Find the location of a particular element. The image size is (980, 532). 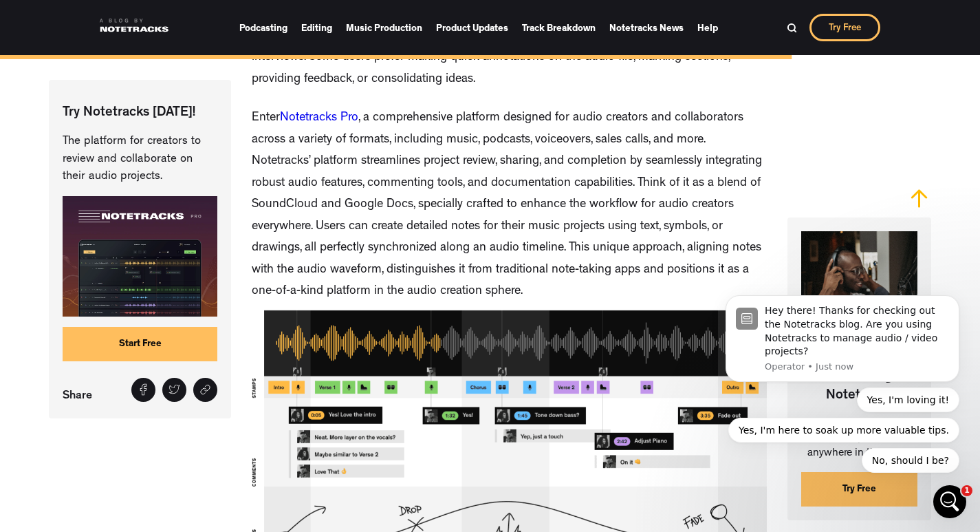

a: Editing is located at coordinates (317, 28).